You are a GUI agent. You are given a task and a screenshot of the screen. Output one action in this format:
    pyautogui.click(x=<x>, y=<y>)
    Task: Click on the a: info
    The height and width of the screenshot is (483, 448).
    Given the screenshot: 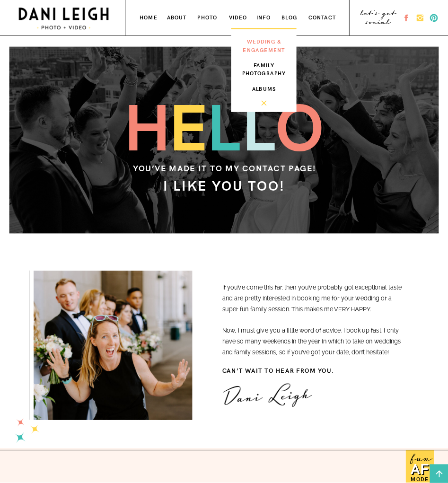 What is the action you would take?
    pyautogui.click(x=264, y=17)
    